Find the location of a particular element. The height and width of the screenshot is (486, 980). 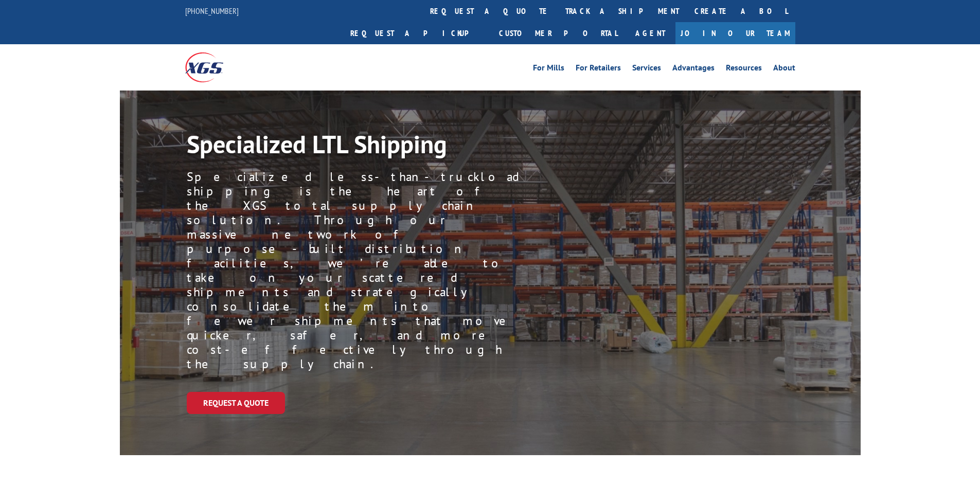

a: Customer Portal is located at coordinates (558, 33).